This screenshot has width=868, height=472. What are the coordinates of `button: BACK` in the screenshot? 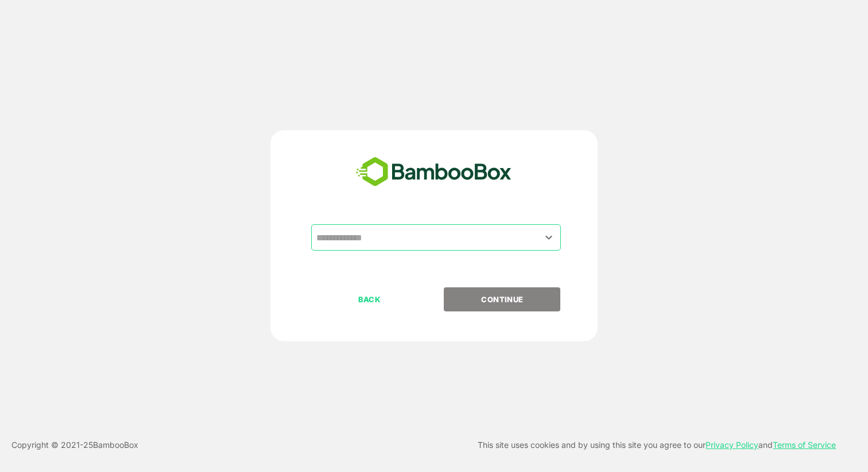 It's located at (369, 300).